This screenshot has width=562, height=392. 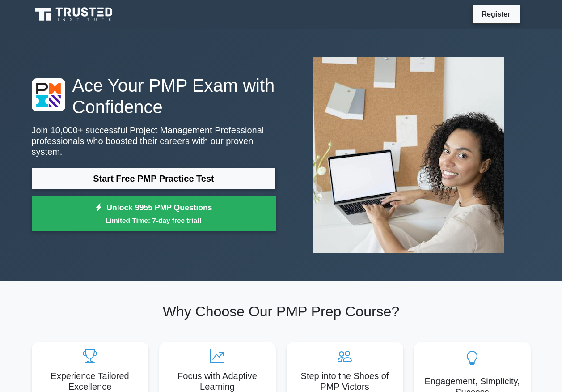 What do you see at coordinates (154, 141) in the screenshot?
I see `p: Join 10,000+ successful Project Management Professional professionals who boosted their careers w...` at bounding box center [154, 141].